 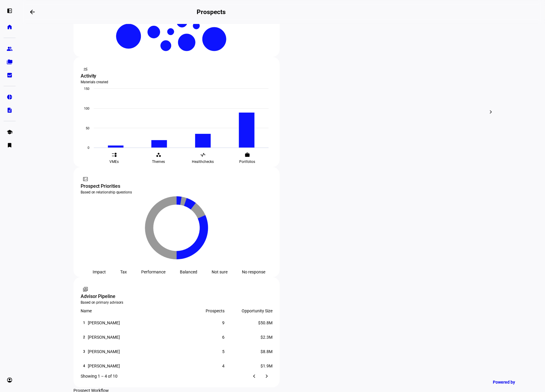 I want to click on mat-icon: arrow_backwards, so click(x=33, y=12).